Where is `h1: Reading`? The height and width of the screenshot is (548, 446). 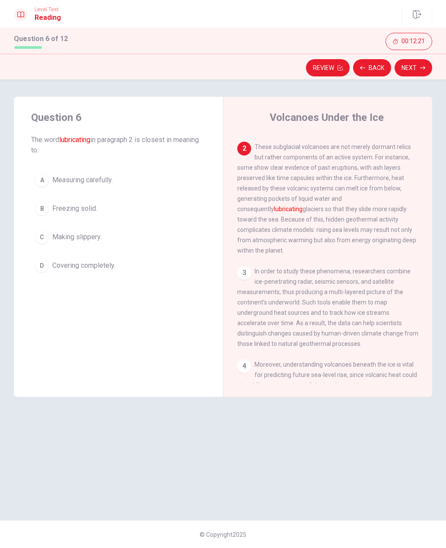 h1: Reading is located at coordinates (47, 18).